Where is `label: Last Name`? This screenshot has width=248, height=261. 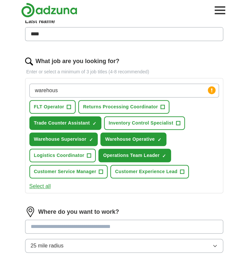
label: Last Name is located at coordinates (124, 21).